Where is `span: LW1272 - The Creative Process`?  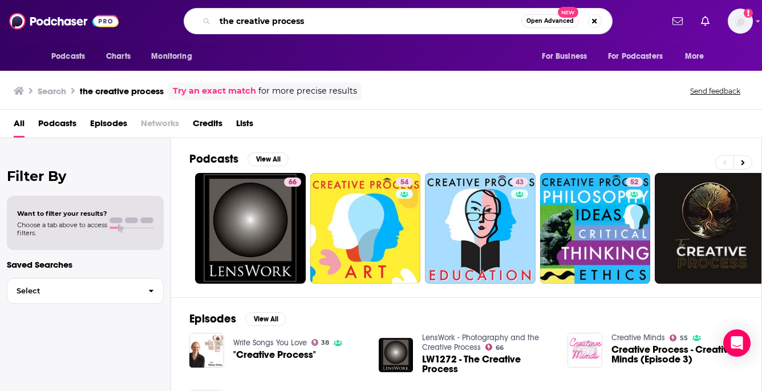 span: LW1272 - The Creative Process is located at coordinates (488, 364).